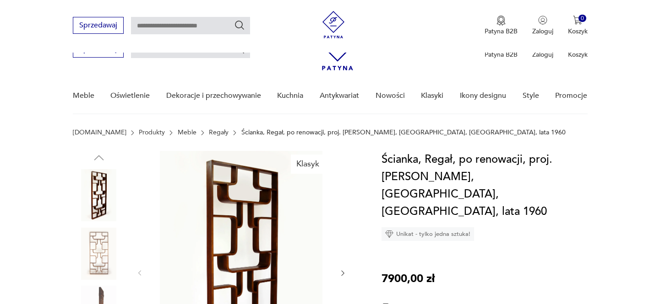  I want to click on img: Ikona diamentu, so click(389, 234).